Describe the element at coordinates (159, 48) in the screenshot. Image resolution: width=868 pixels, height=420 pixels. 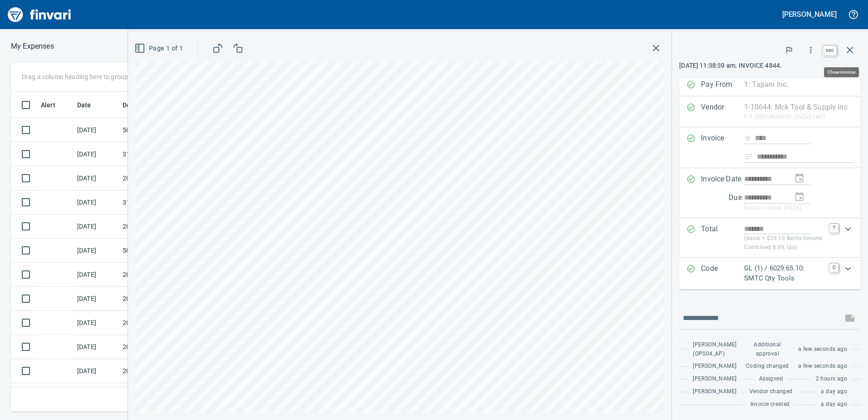
I see `span: Page 1 of 1` at that location.